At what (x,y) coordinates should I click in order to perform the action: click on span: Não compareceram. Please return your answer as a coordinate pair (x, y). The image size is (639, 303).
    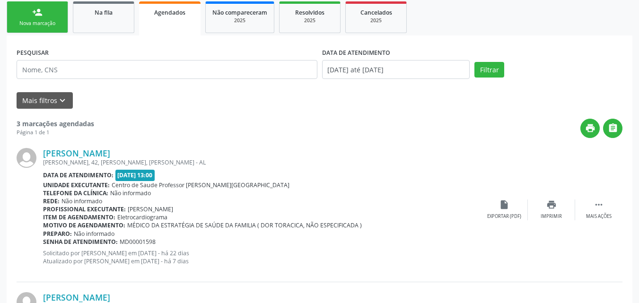
    Looking at the image, I should click on (240, 12).